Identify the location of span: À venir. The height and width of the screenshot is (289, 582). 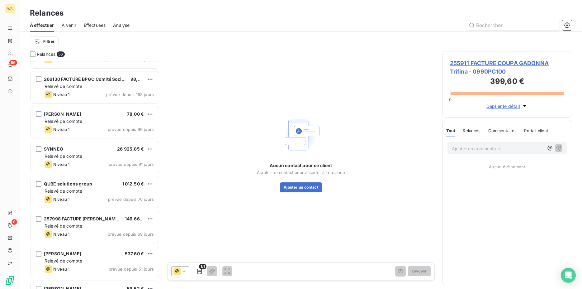
(69, 25).